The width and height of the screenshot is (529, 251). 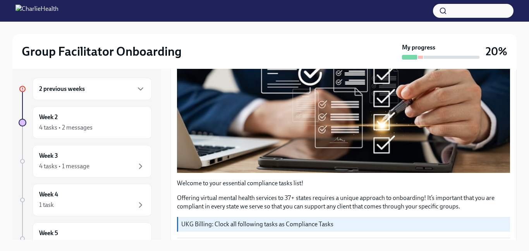 I want to click on a: Week 41 task, so click(x=85, y=200).